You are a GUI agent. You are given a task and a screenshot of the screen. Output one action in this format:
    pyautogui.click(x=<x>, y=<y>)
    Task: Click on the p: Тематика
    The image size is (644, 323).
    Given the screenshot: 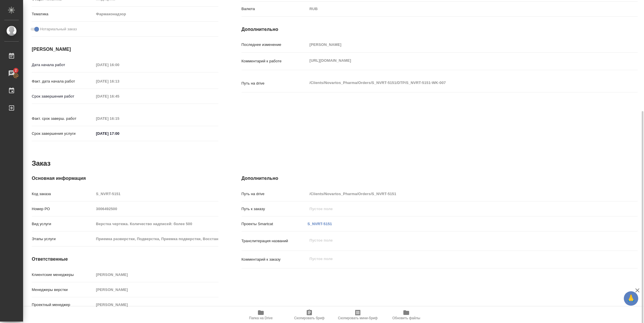 What is the action you would take?
    pyautogui.click(x=63, y=14)
    